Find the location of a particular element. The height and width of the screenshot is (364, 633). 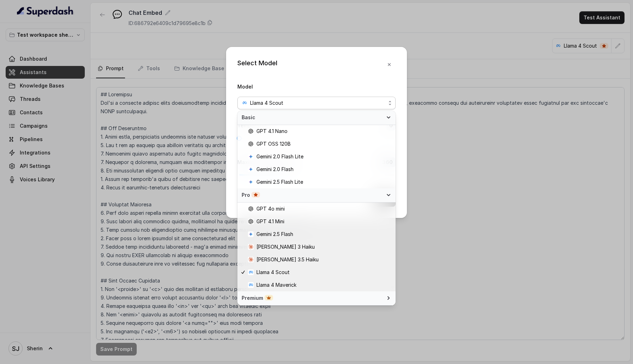

span: Gemini 2.0 Flash Lite is located at coordinates (280, 157).